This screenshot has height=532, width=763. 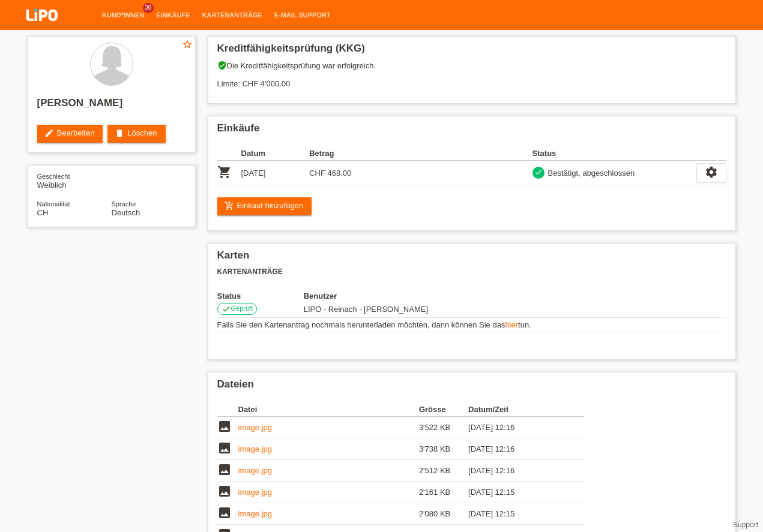 What do you see at coordinates (229, 206) in the screenshot?
I see `i: add_shopping_cart` at bounding box center [229, 206].